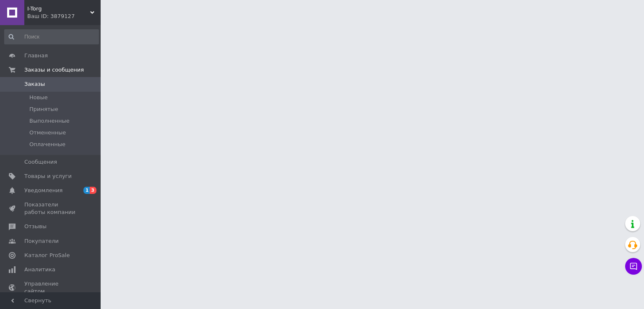 The width and height of the screenshot is (644, 309). What do you see at coordinates (40, 270) in the screenshot?
I see `span: Аналитика` at bounding box center [40, 270].